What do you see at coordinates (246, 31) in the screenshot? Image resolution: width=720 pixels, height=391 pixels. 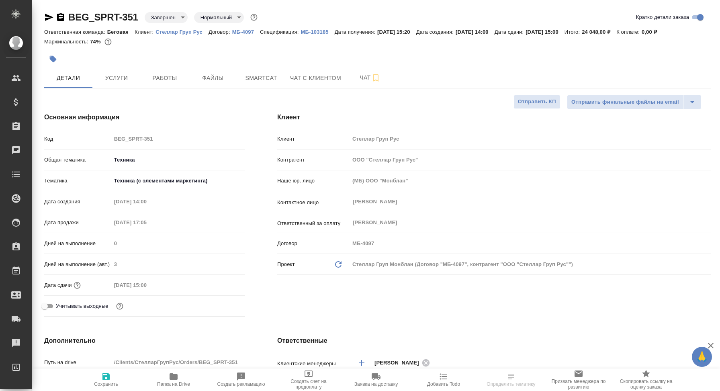 I see `a: МБ-4097` at bounding box center [246, 31].